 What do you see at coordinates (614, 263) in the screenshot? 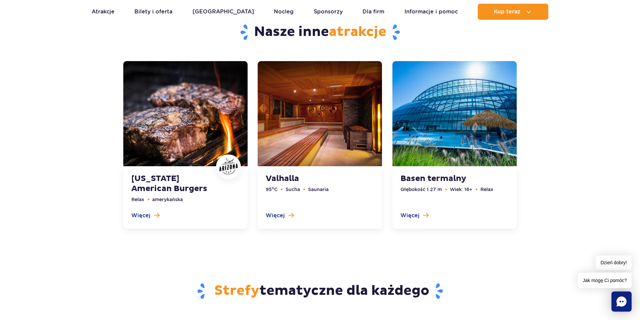
I see `span: Dzień dobry!` at bounding box center [614, 263].